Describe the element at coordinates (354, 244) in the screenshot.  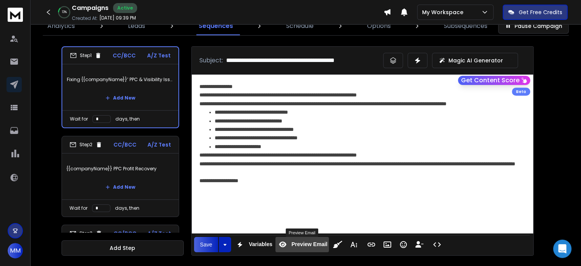
I see `button: More Text` at that location.